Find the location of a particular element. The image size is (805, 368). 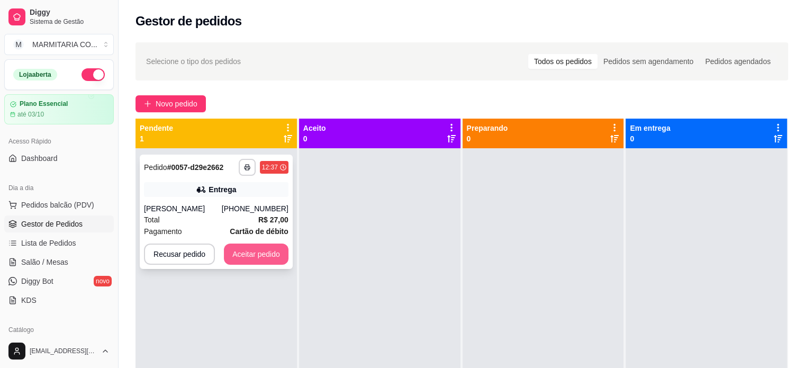

strong: # 0057-d29e2662 is located at coordinates (195, 167).